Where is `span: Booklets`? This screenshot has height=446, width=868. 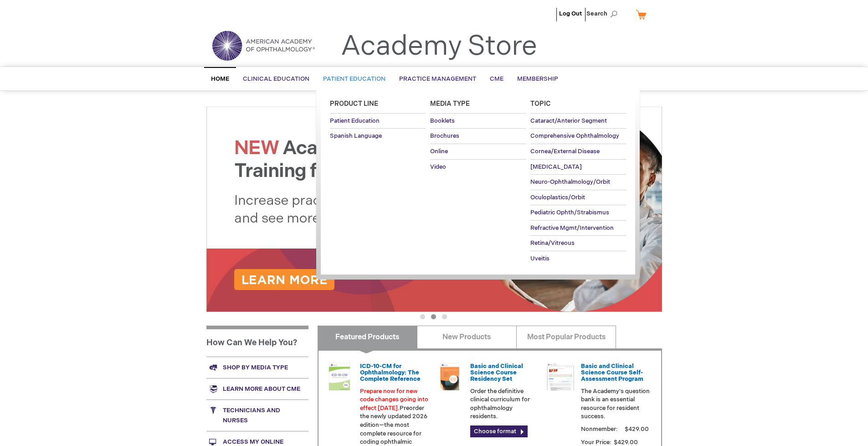
span: Booklets is located at coordinates (442, 121).